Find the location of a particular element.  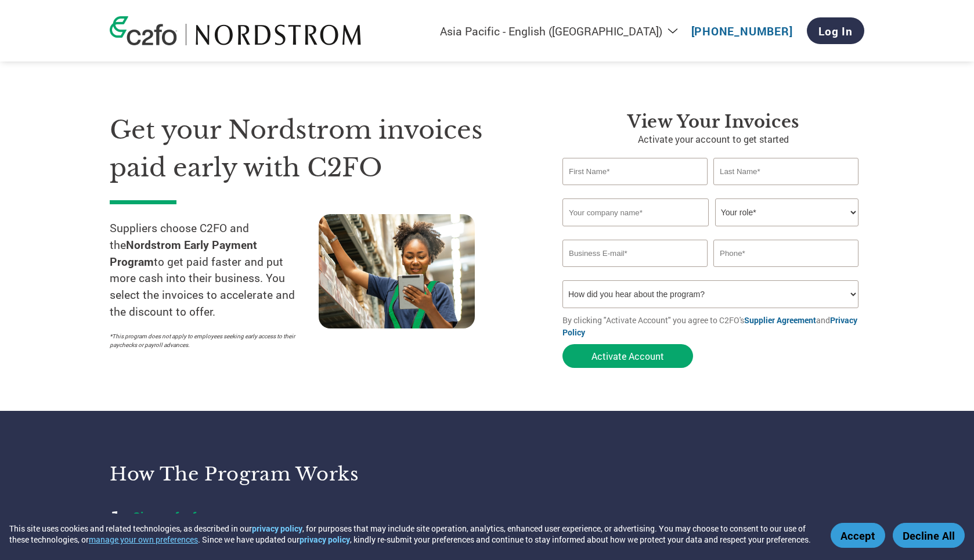

a: Log In is located at coordinates (836, 31).